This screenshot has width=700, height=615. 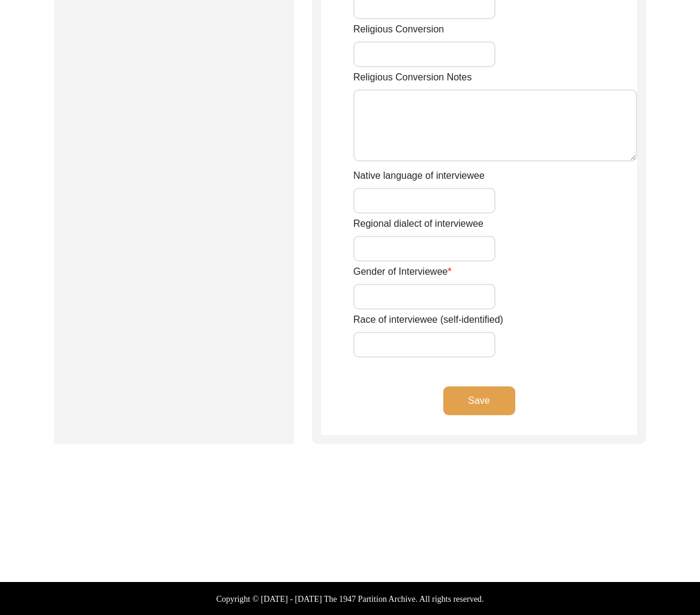 I want to click on label: Religious Conversion Notes, so click(x=412, y=78).